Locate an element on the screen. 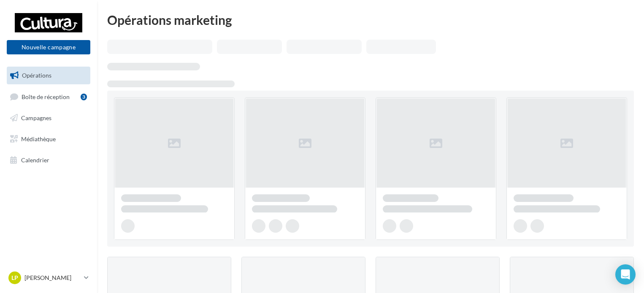 This screenshot has height=293, width=644. span: Boîte de réception is located at coordinates (46, 96).